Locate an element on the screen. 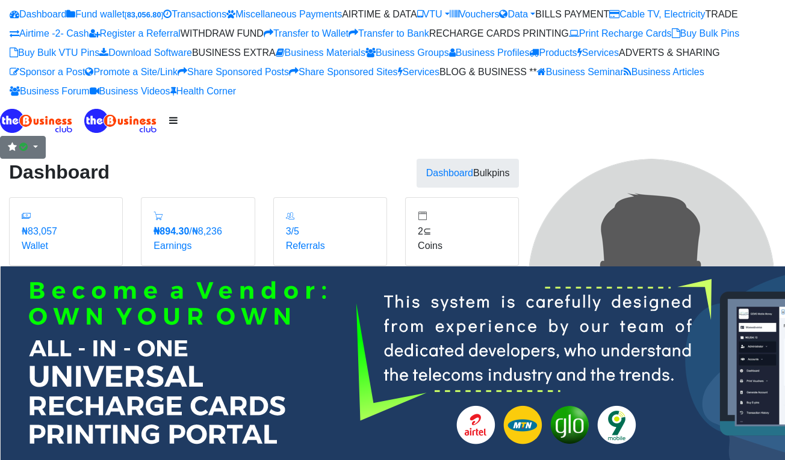 The height and width of the screenshot is (460, 785). a: Transfer to Bank is located at coordinates (389, 33).